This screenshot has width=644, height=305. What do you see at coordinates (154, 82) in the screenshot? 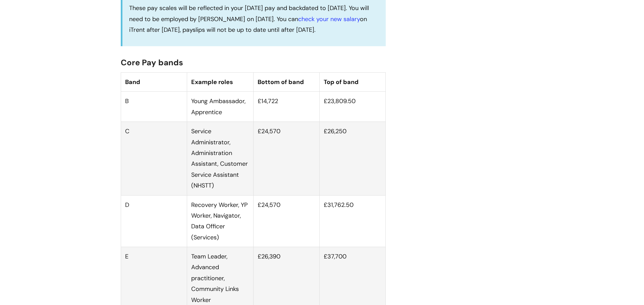
I see `th: Band` at bounding box center [154, 82].